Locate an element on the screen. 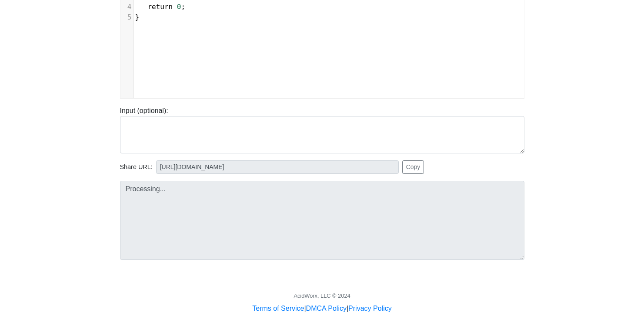 This screenshot has height=329, width=644. button: Copy is located at coordinates (413, 167).